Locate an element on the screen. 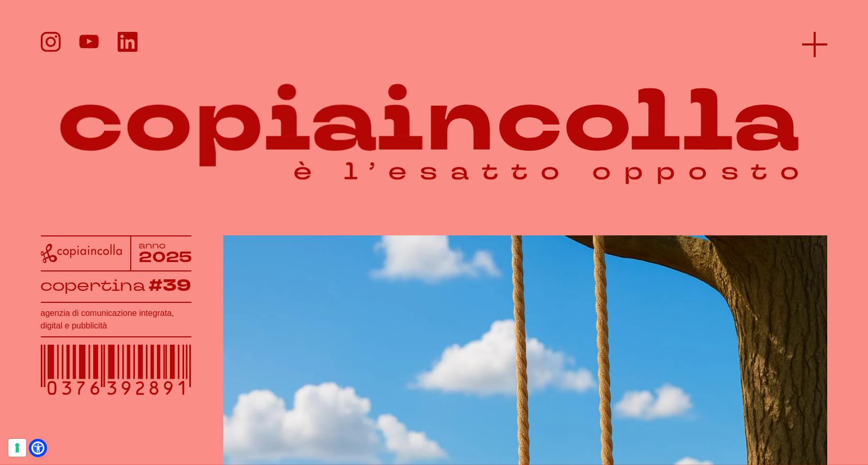  tspan: copertina is located at coordinates (93, 285).